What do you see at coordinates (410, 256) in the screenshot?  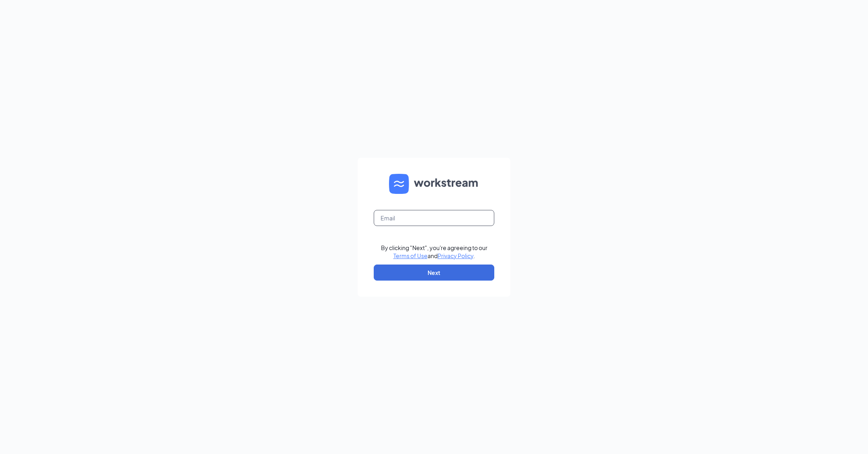 I see `a: Terms of Use` at bounding box center [410, 256].